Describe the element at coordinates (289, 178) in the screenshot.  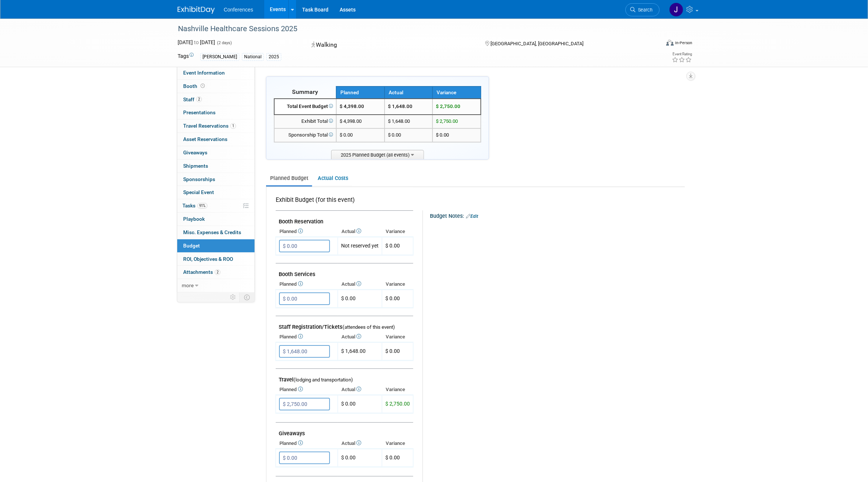
I see `a: Planned Budget` at that location.